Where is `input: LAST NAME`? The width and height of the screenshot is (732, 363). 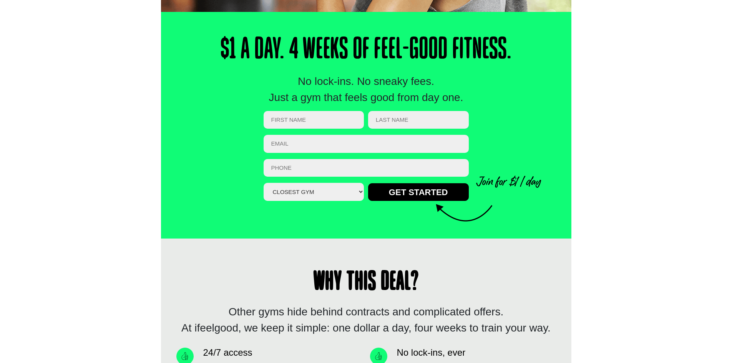
input: LAST NAME is located at coordinates (418, 120).